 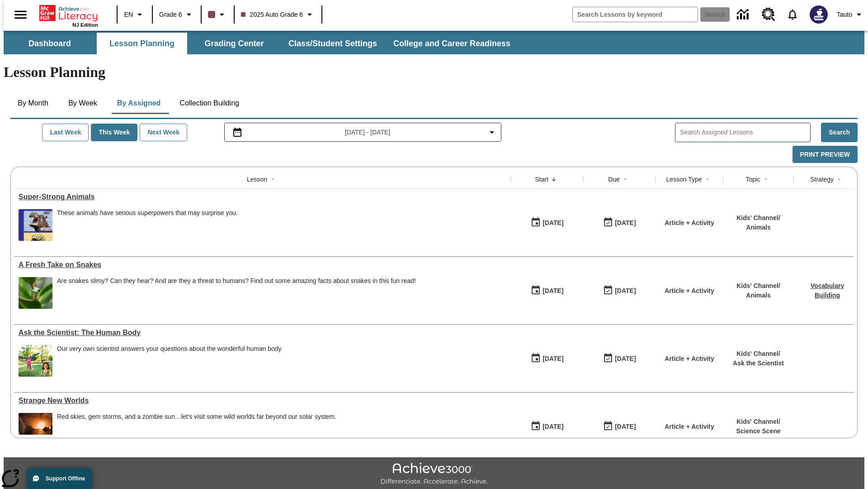 What do you see at coordinates (35, 293) in the screenshot?
I see `img: A close-up of a small green snake with big black eyes raising its head over the leaves of a plant.` at bounding box center [35, 293].